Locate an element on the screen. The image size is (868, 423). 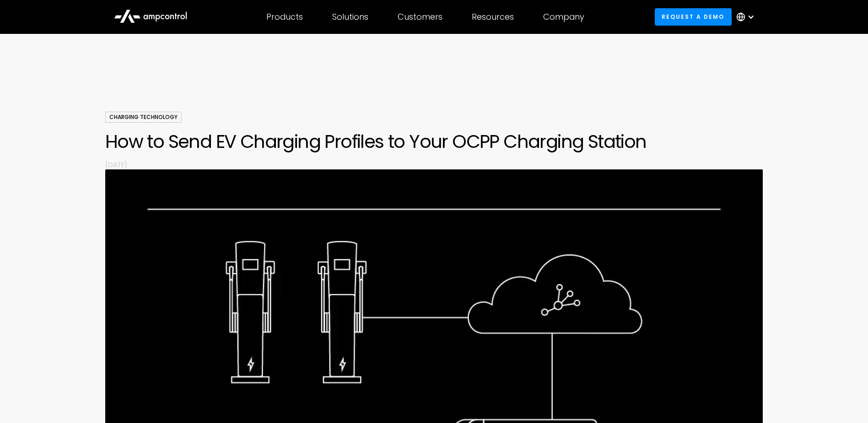
div: Company is located at coordinates (563, 17).